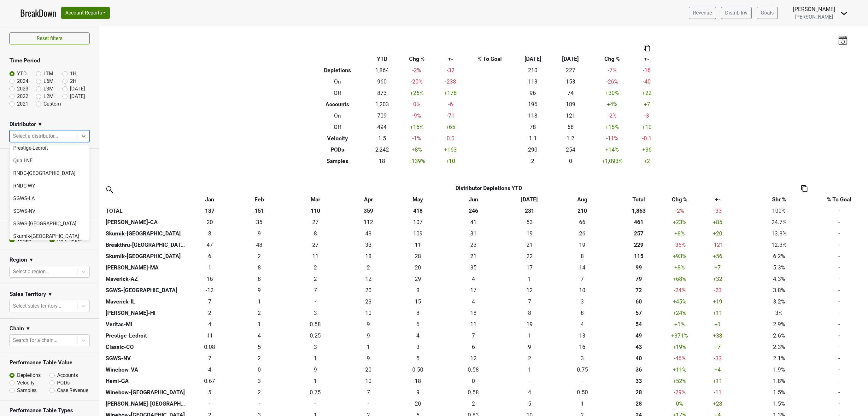  Describe the element at coordinates (474, 279) in the screenshot. I see `div: 4` at that location.